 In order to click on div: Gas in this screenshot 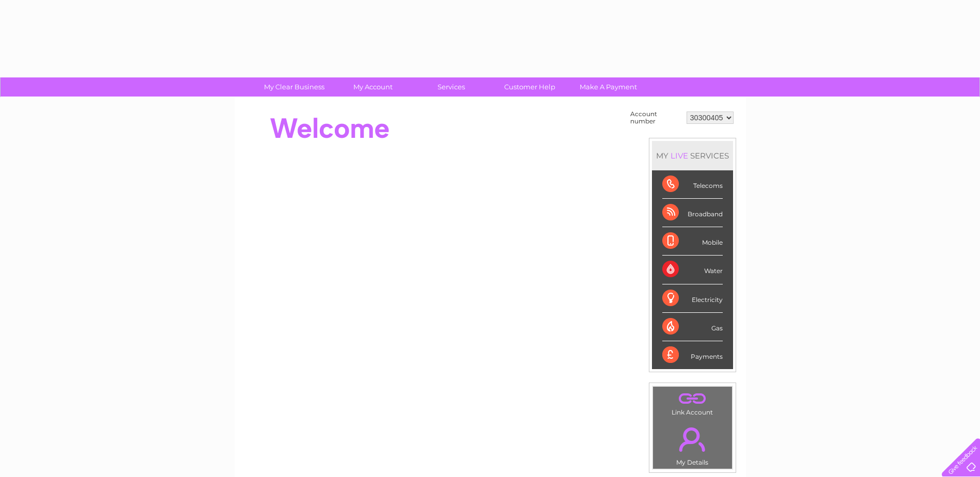, I will do `click(693, 327)`.